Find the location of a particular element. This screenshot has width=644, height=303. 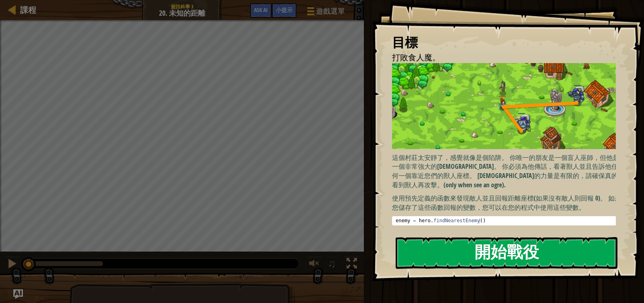

li: 打敗食人魔。 is located at coordinates (499, 58).